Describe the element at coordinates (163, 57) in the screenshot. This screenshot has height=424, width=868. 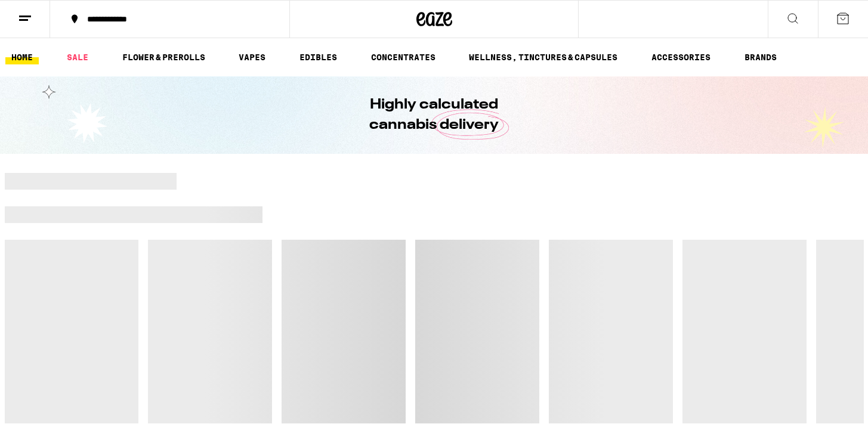
I see `a: FLOWER & PREROLLS` at that location.